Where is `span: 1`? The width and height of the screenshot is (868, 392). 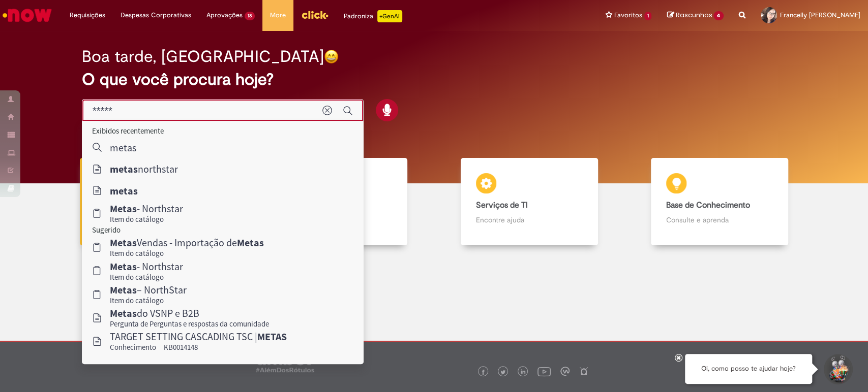
span: 1 is located at coordinates (648, 15).